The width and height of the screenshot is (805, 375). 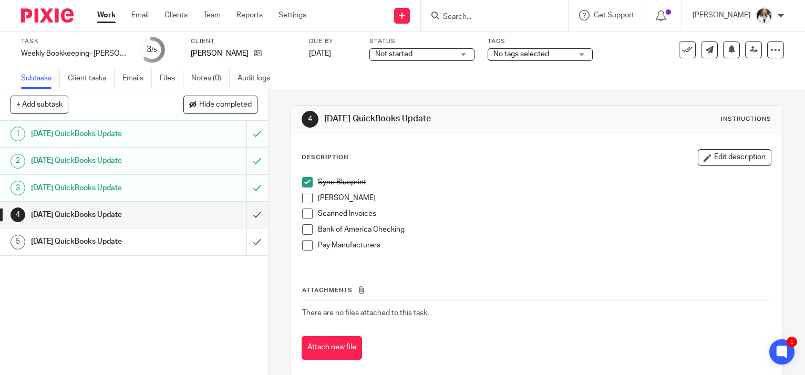 What do you see at coordinates (74, 42) in the screenshot?
I see `label: Task` at bounding box center [74, 42].